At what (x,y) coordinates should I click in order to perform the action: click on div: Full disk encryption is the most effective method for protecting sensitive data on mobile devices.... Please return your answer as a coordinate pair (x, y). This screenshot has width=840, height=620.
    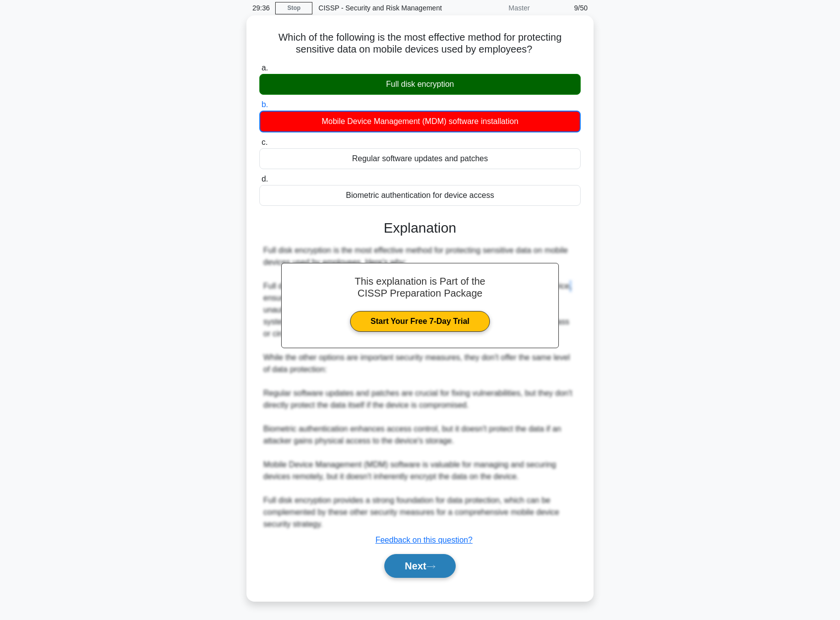
    Looking at the image, I should click on (420, 387).